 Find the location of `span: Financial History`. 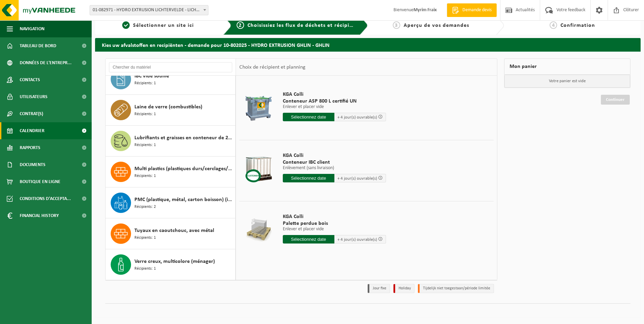

span: Financial History is located at coordinates (39, 216).